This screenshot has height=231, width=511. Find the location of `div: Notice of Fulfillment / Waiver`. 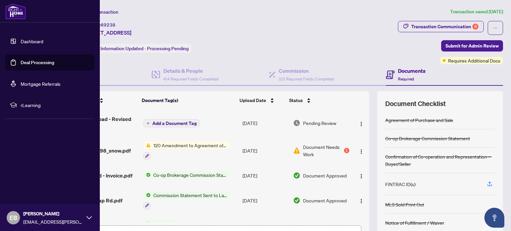

div: Notice of Fulfillment / Waiver is located at coordinates (415, 223).